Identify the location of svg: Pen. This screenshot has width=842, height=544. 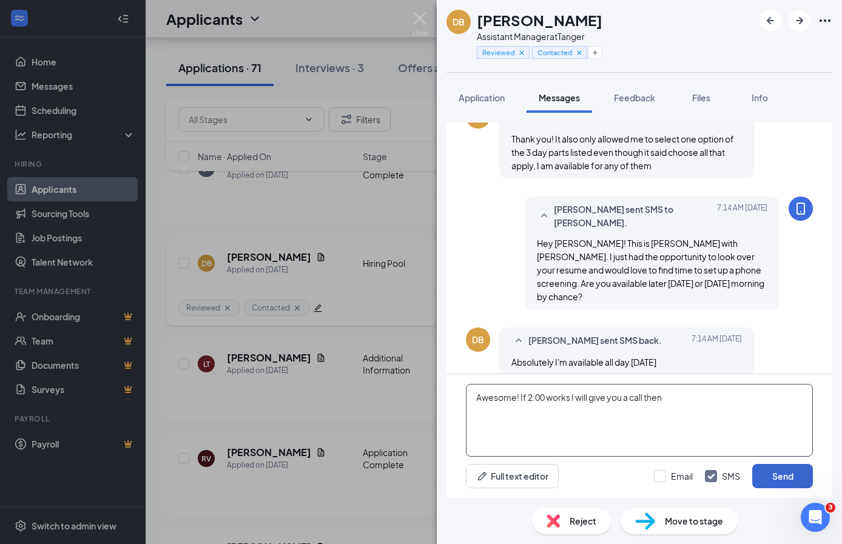
(482, 476).